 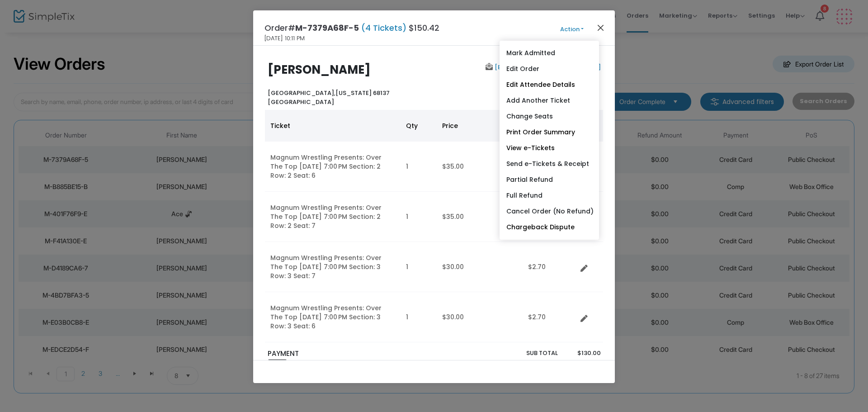 I want to click on button: Action, so click(x=572, y=29).